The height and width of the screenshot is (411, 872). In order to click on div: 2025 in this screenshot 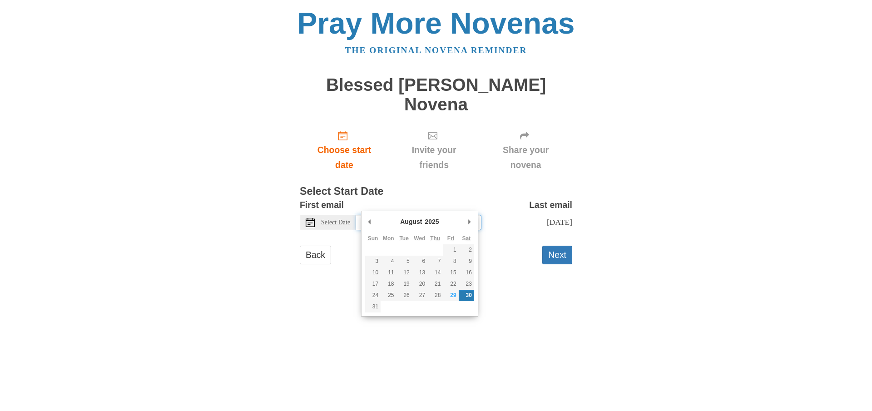, I will do `click(432, 222)`.